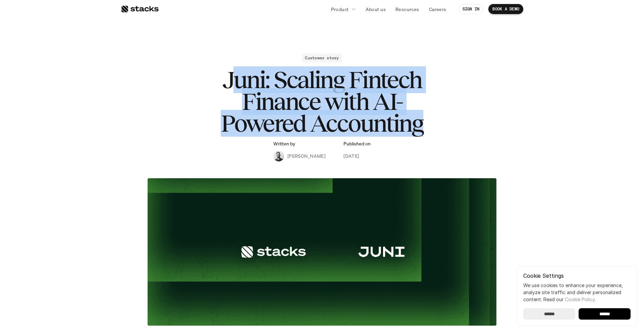 This screenshot has height=333, width=644. I want to click on p: Careers, so click(438, 9).